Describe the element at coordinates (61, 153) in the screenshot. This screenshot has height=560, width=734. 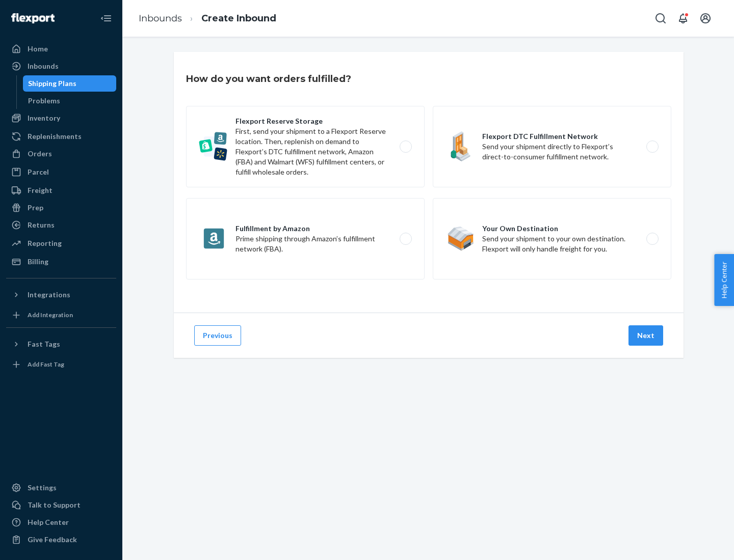
I see `a: Orders` at that location.